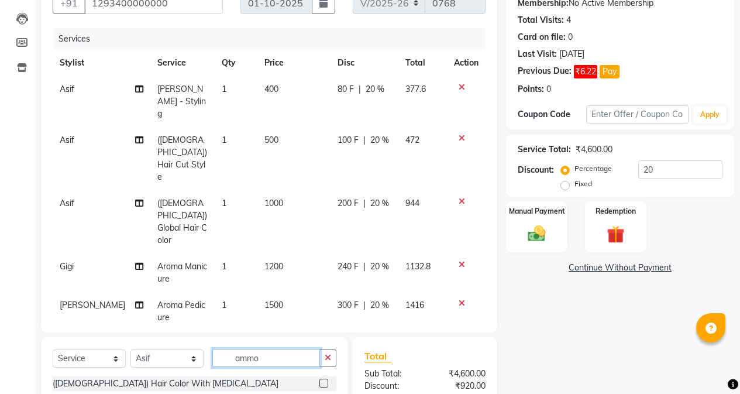  Describe the element at coordinates (346, 89) in the screenshot. I see `span: 80 F` at that location.